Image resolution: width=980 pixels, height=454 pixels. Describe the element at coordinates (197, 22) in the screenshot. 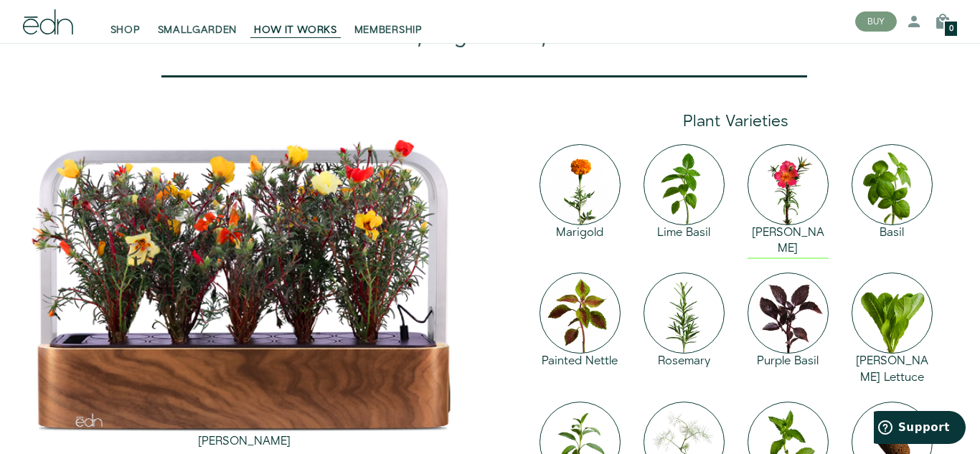

I see `a: SMALLGARDEN` at that location.